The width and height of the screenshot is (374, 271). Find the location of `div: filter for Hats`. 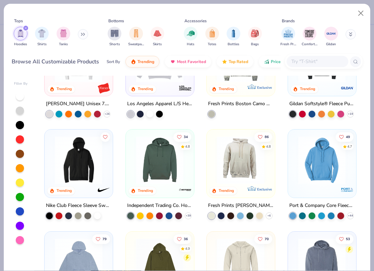

div: filter for Hats is located at coordinates (190, 37).